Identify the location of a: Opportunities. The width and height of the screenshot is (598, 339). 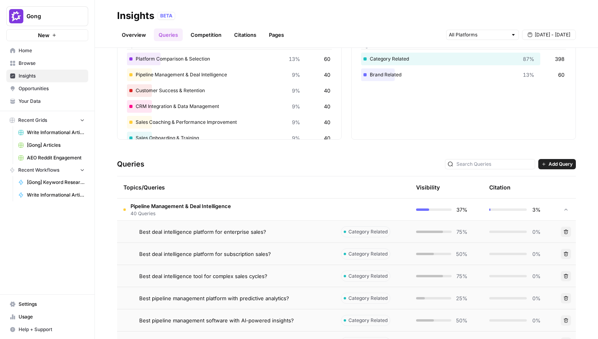
(47, 89).